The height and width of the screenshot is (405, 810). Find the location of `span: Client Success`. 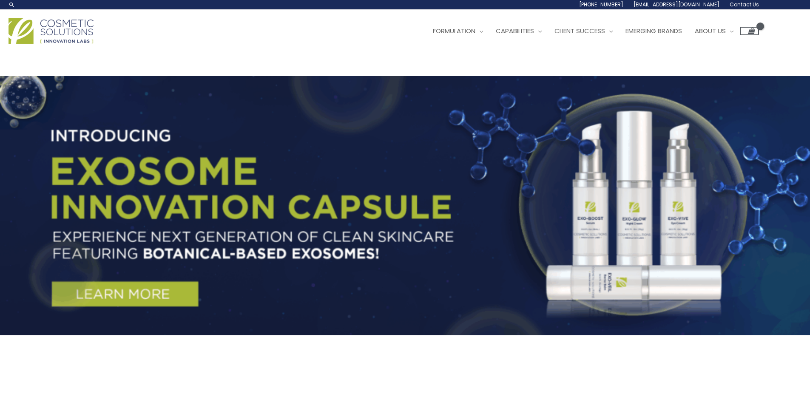

span: Client Success is located at coordinates (579, 31).